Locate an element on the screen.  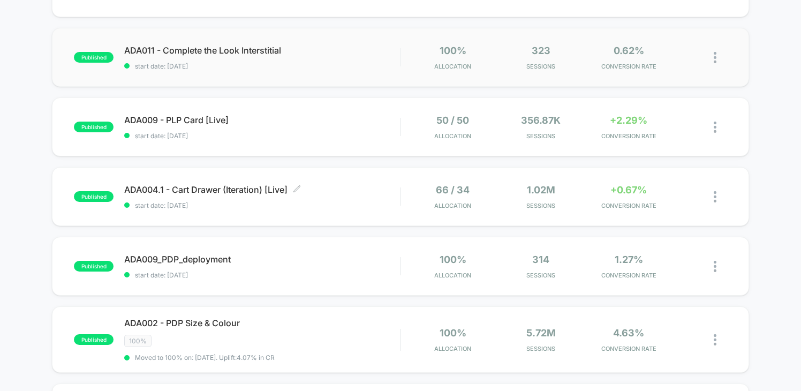
span: 356.87k is located at coordinates (541, 120).